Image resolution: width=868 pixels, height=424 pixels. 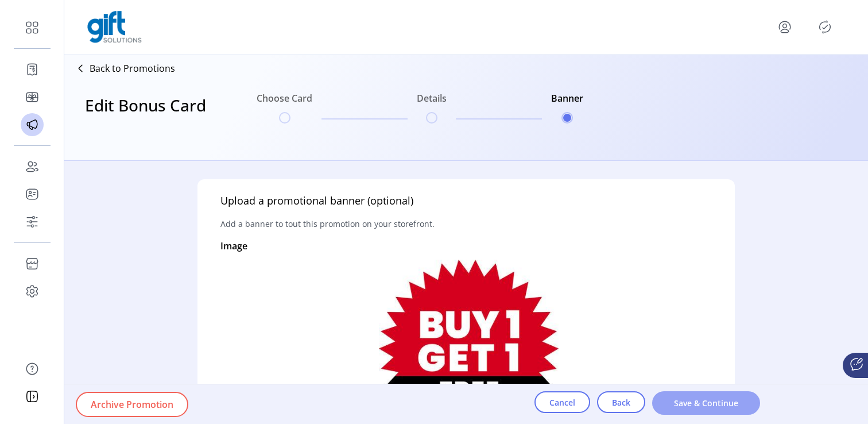 What do you see at coordinates (622, 402) in the screenshot?
I see `button: Back` at bounding box center [622, 402].